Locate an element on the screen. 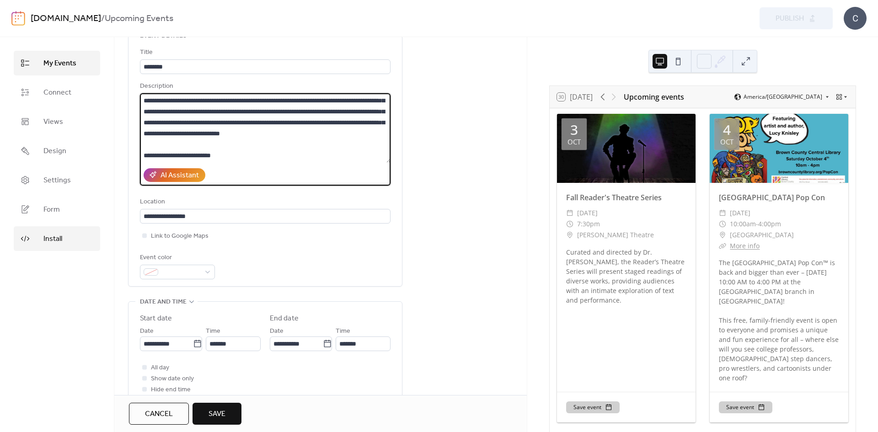 Image resolution: width=878 pixels, height=432 pixels. span: Cancel is located at coordinates (159, 414).